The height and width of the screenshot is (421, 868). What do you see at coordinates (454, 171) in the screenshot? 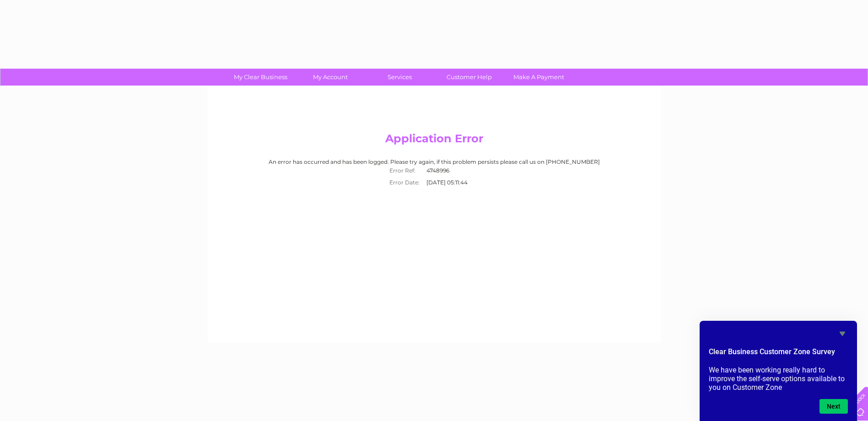
I see `td: 4748996` at bounding box center [454, 171].